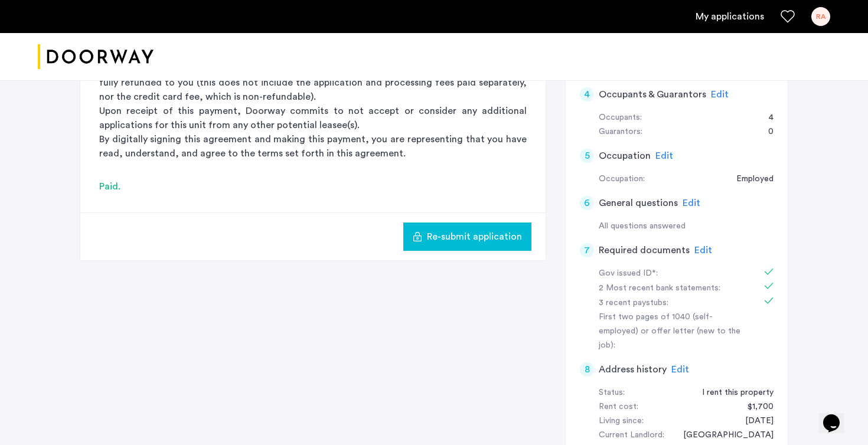 This screenshot has width=868, height=445. Describe the element at coordinates (622, 180) in the screenshot. I see `div: Occupation:` at that location.